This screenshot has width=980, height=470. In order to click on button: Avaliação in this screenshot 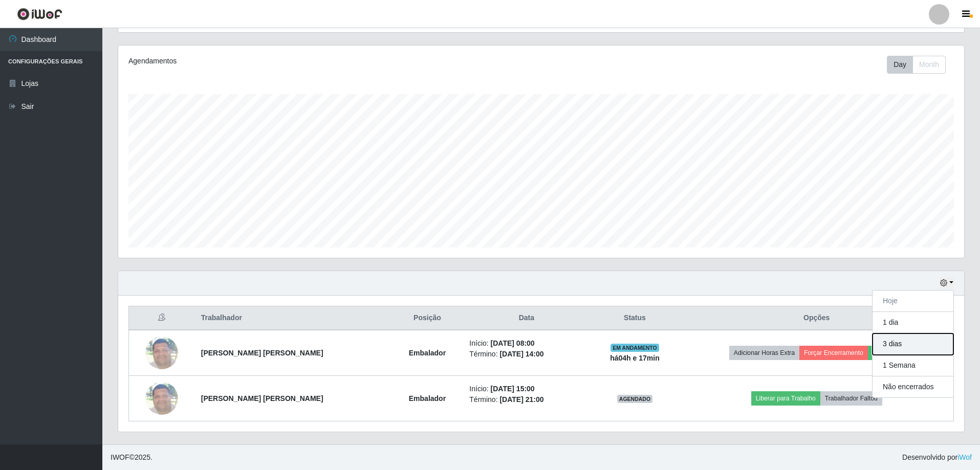, I will do `click(886, 353)`.